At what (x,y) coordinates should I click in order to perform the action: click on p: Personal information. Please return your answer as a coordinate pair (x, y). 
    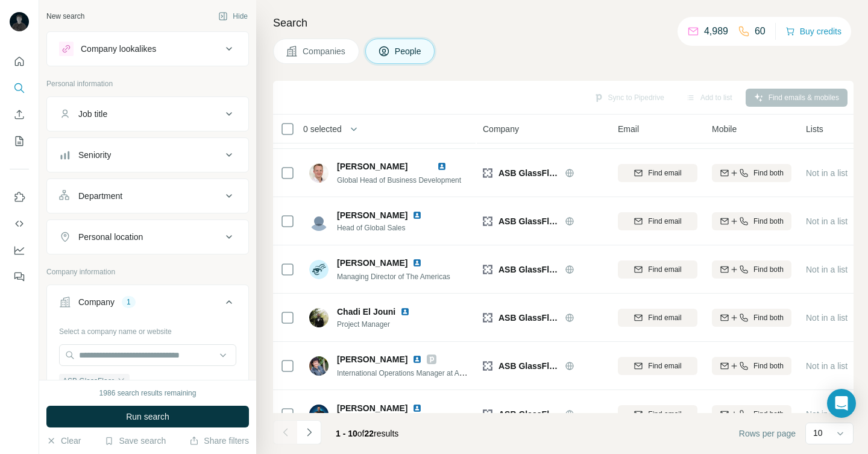
    Looking at the image, I should click on (148, 84).